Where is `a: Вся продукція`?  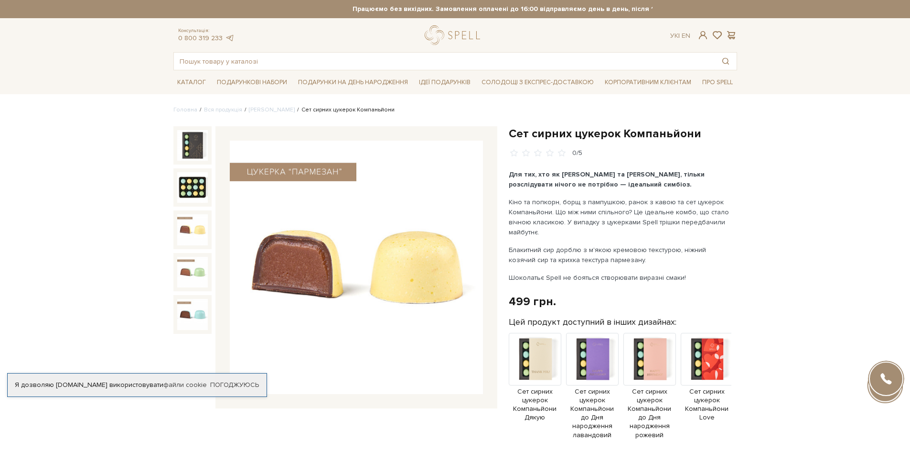
a: Вся продукція is located at coordinates (223, 109).